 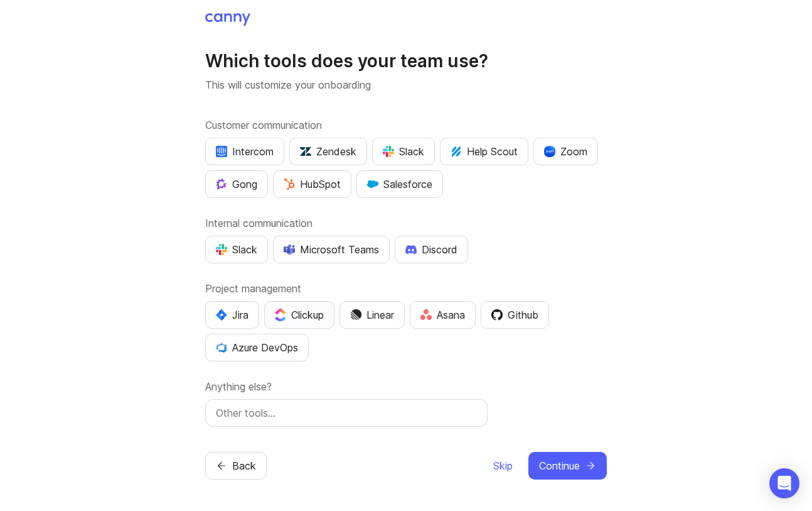 What do you see at coordinates (560, 465) in the screenshot?
I see `span: Continue` at bounding box center [560, 465].